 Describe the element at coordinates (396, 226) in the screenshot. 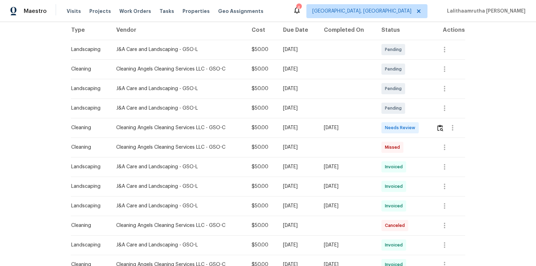

I see `span: Canceled` at that location.